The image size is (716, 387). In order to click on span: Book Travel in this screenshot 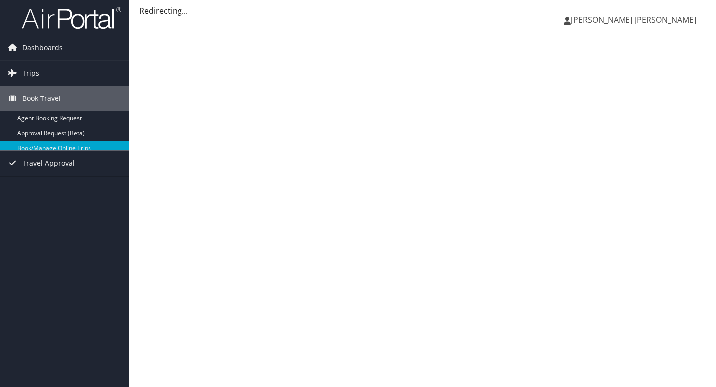, I will do `click(41, 98)`.